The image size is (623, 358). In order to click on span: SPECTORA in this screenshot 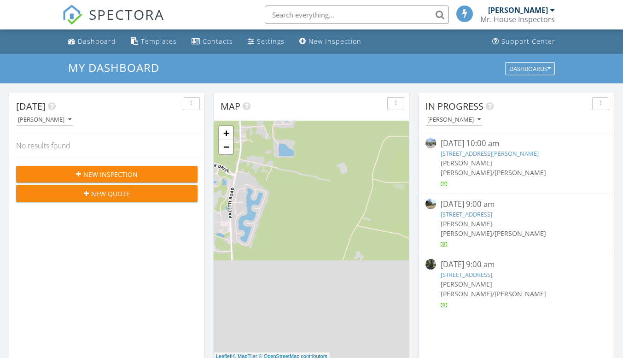, I will do `click(127, 14)`.